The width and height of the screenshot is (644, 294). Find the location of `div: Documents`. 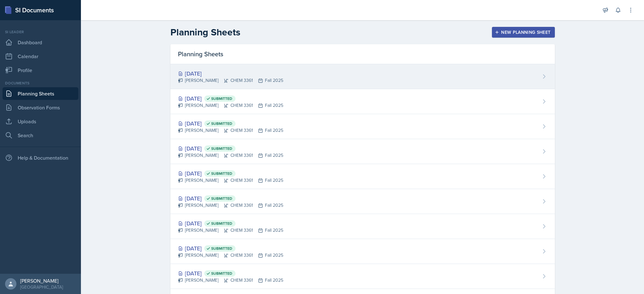

div: Documents is located at coordinates (41, 83).